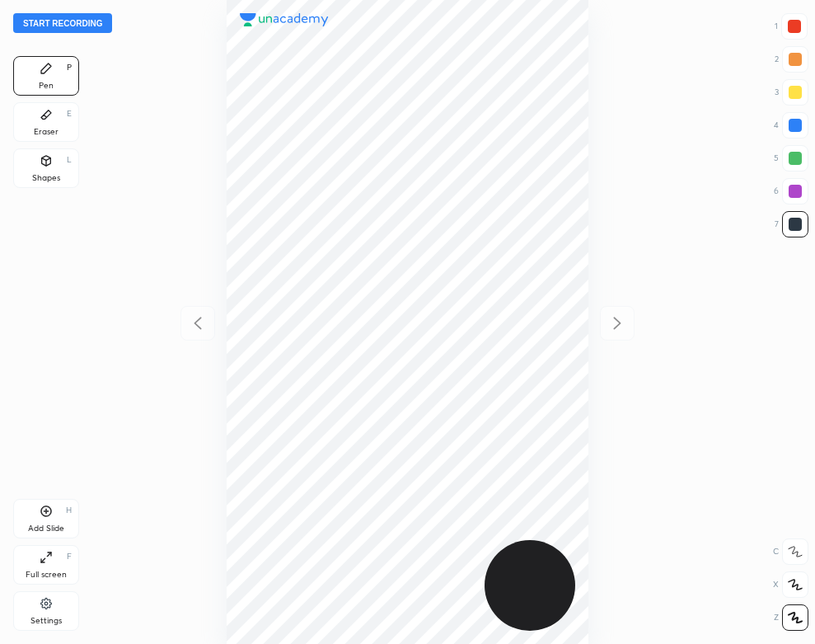 The height and width of the screenshot is (644, 815). Describe the element at coordinates (46, 528) in the screenshot. I see `div: Add Slide` at that location.